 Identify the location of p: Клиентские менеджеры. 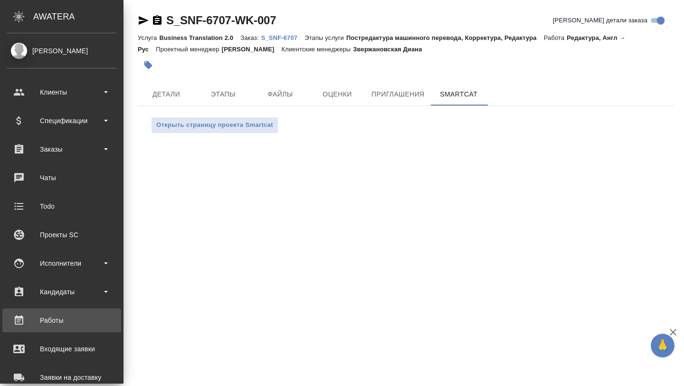
(317, 49).